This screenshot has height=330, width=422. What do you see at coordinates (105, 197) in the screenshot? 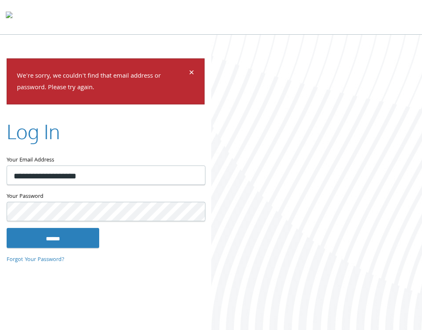
I see `label: Your Password` at bounding box center [105, 197].